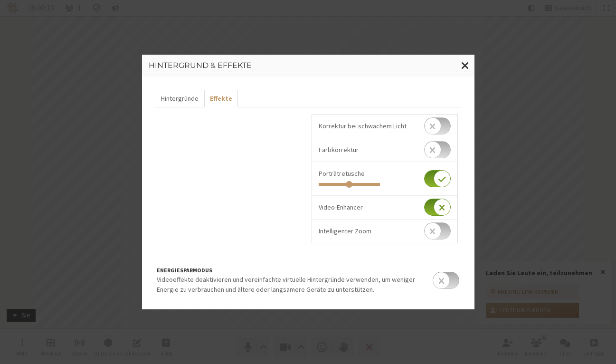  Describe the element at coordinates (308, 66) in the screenshot. I see `h3: Hintergrund & Effekte` at that location.